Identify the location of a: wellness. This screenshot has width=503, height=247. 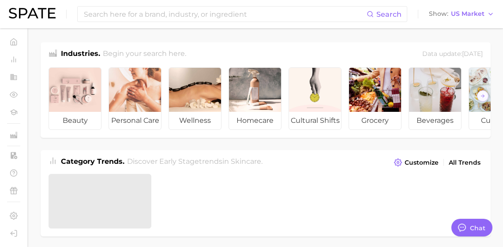
(195, 99).